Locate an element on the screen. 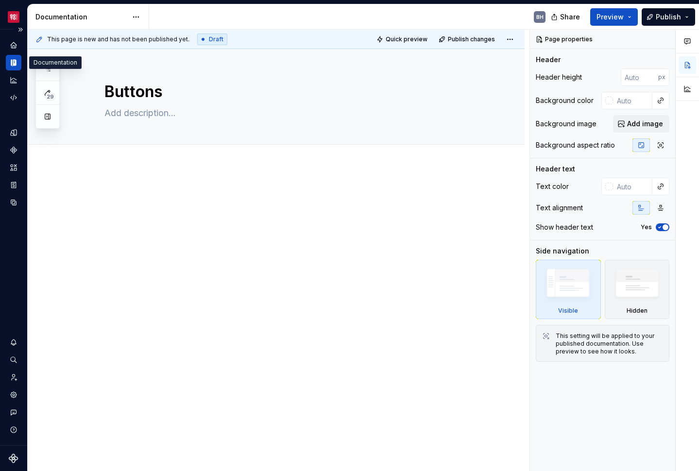 This screenshot has height=471, width=699. div: Notifications is located at coordinates (14, 343).